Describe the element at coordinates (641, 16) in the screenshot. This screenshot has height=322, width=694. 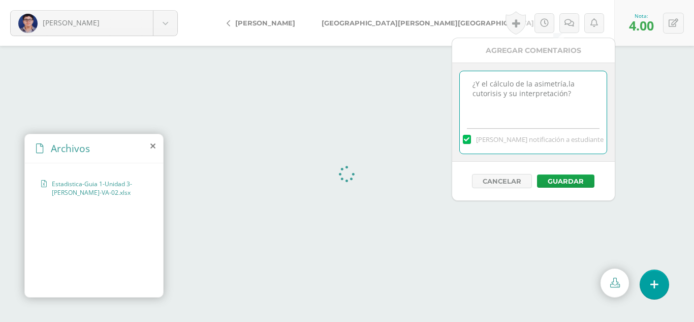
I see `div: Nota:` at that location.